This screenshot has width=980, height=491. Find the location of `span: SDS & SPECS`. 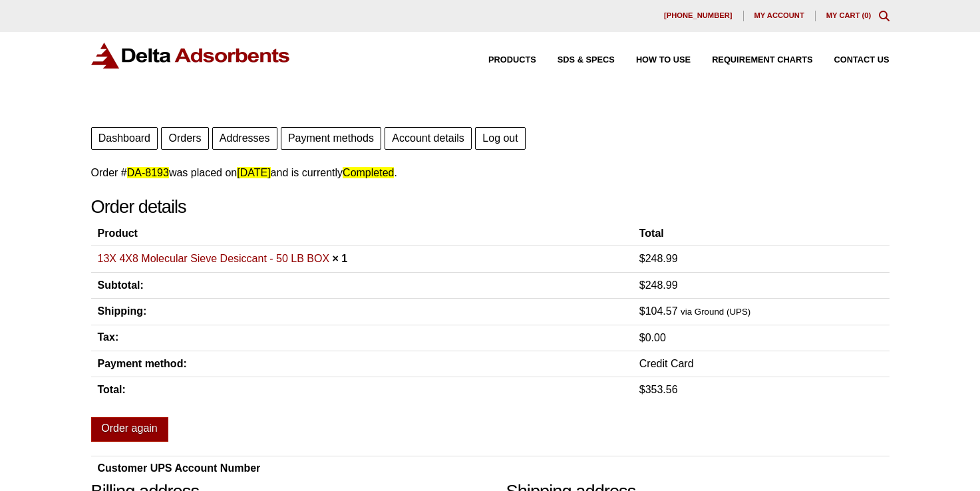

span: SDS & SPECS is located at coordinates (586, 60).